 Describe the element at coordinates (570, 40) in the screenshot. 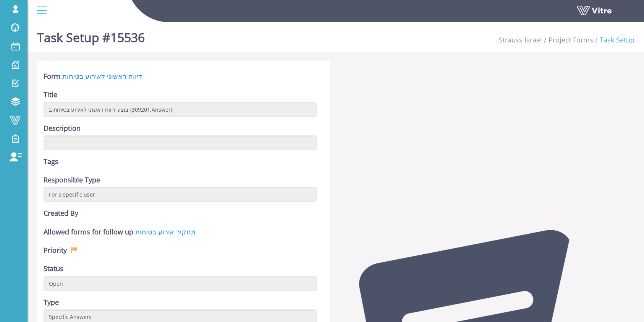

I see `a: Project Forms` at that location.